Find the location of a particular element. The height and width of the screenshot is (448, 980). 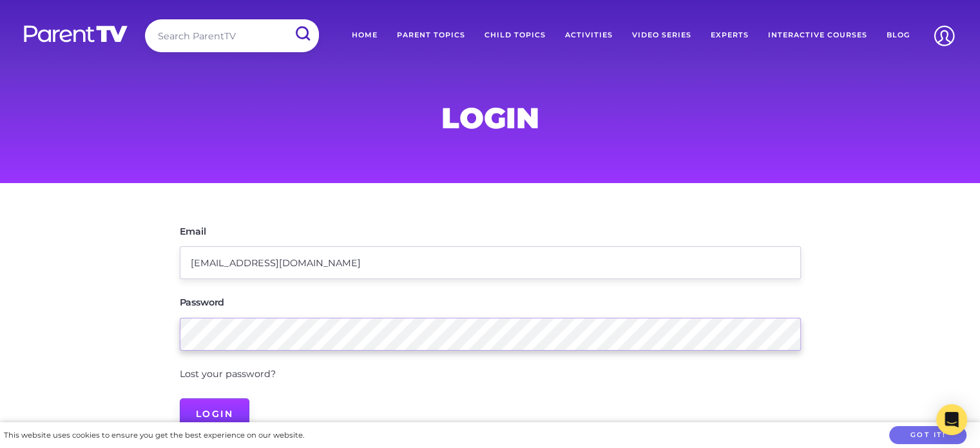

input: Search ParentTV is located at coordinates (232, 36).